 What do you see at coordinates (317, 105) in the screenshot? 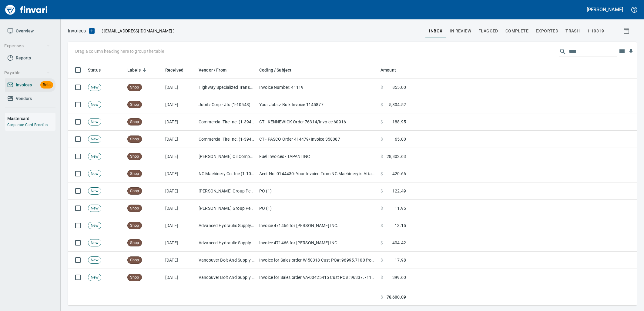
I see `td: Your Jubitz Bulk Invoice 1145877` at bounding box center [317, 105].